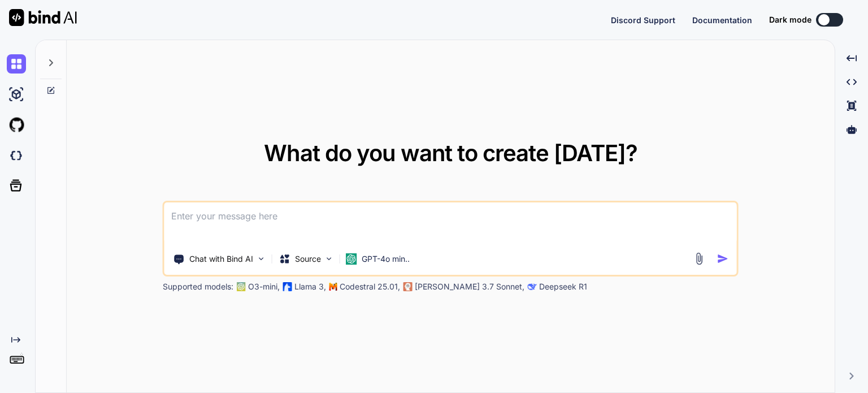  I want to click on img: Pick Tools, so click(261, 258).